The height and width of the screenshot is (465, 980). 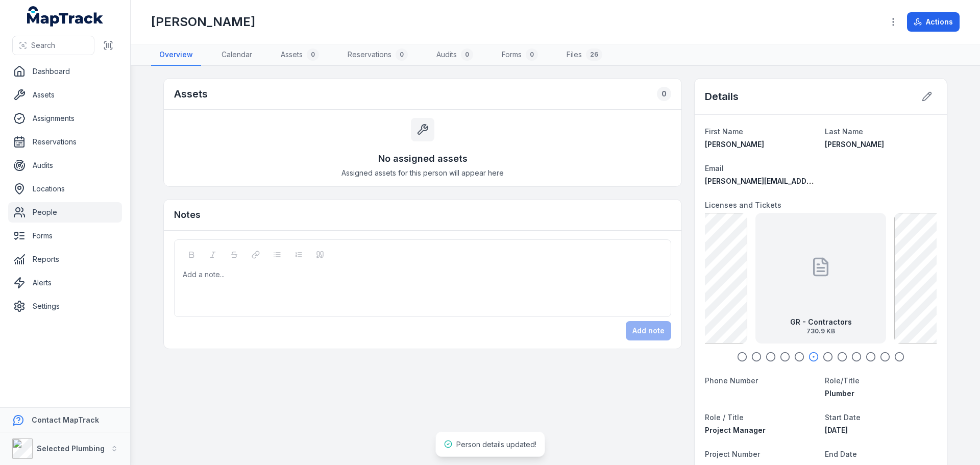 I want to click on span: First Name, so click(x=724, y=131).